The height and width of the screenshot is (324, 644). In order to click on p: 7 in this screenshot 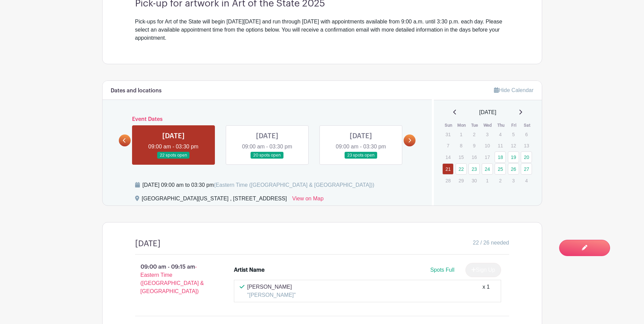, I will do `click(448, 145)`.